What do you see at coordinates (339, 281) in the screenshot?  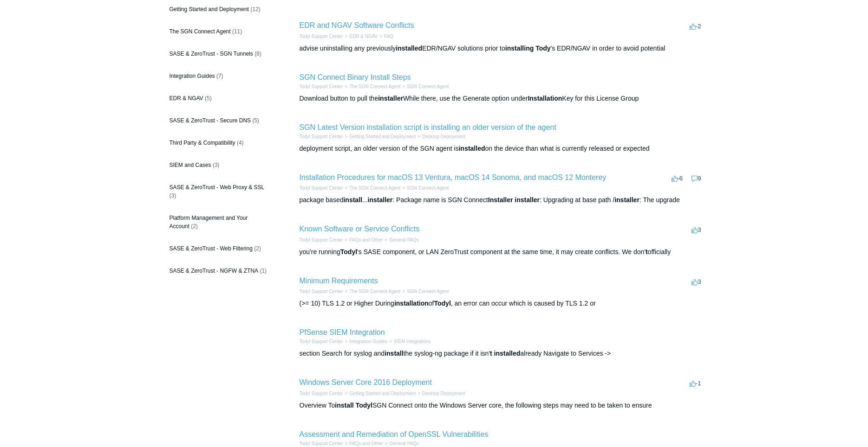 I see `a: Minimum Requirements` at bounding box center [339, 281].